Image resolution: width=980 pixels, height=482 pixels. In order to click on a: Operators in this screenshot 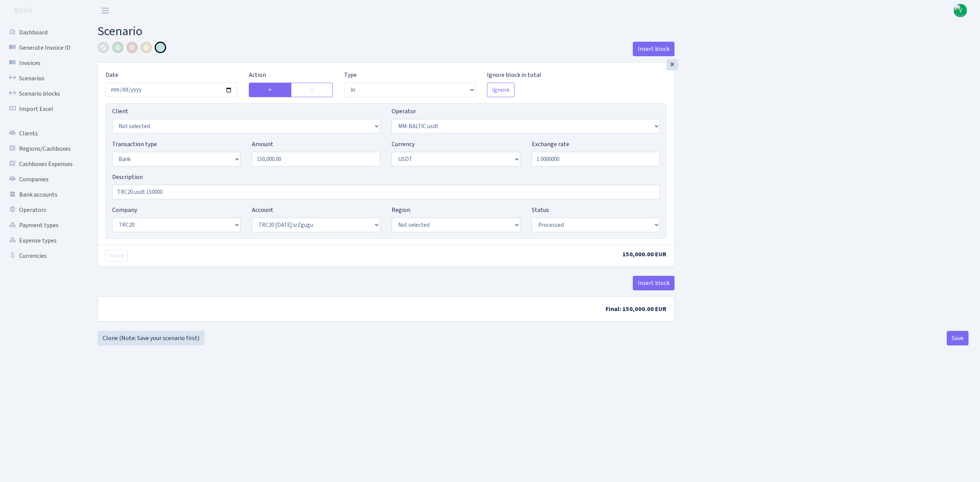, I will do `click(42, 210)`.